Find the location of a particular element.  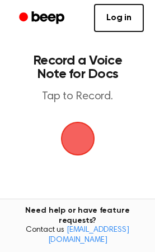

img: Beep Logo is located at coordinates (78, 139).